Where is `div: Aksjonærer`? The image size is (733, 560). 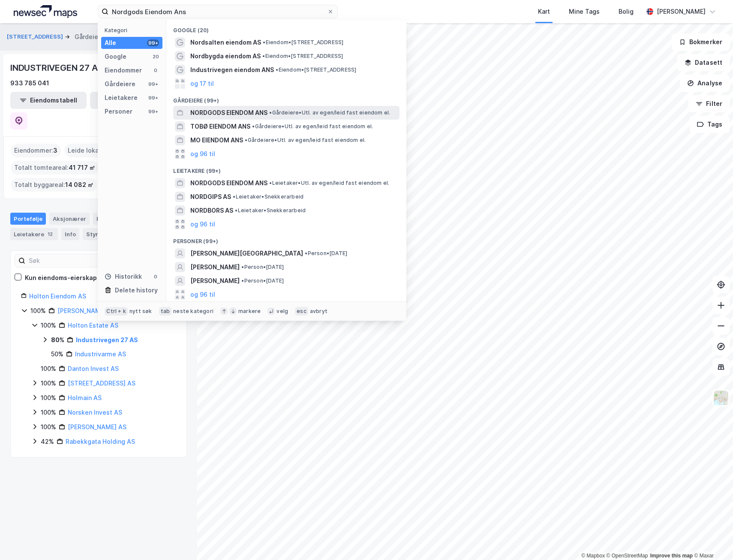 div: Aksjonærer is located at coordinates (70, 218).